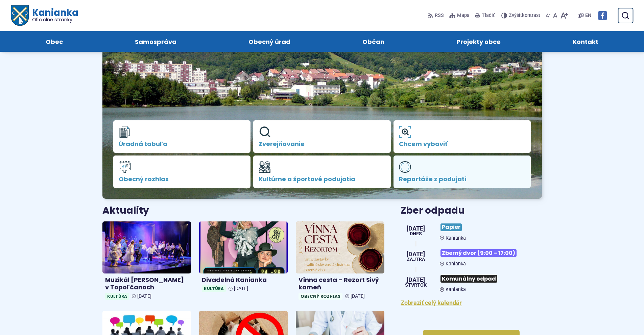 This screenshot has height=335, width=644. What do you see at coordinates (156, 41) in the screenshot?
I see `span: Samospráva` at bounding box center [156, 41].